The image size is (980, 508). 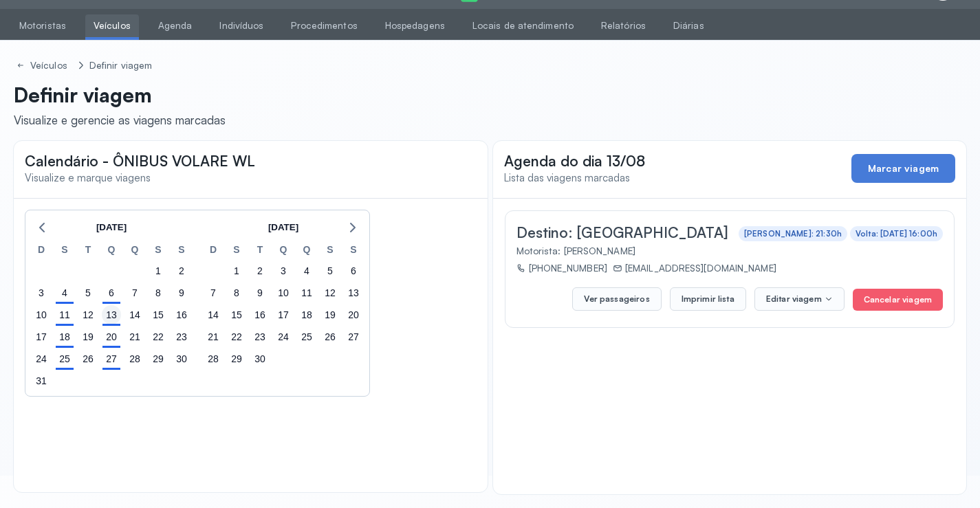 I want to click on div: Visualize e gerencie as viagens marcadas, so click(x=119, y=119).